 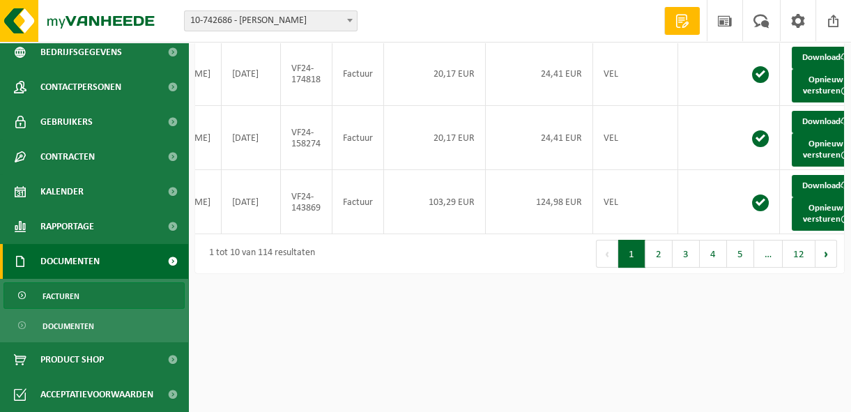 I want to click on span: Acceptatievoorwaarden, so click(x=97, y=394).